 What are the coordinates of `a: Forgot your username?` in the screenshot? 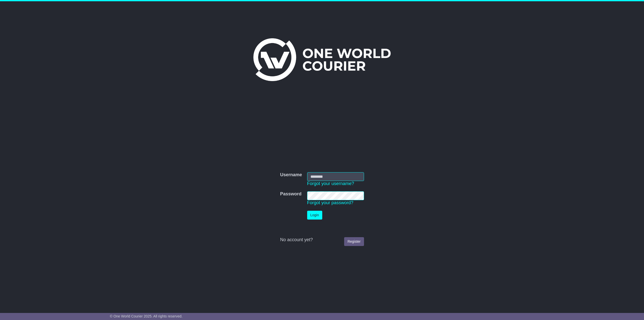 It's located at (331, 184).